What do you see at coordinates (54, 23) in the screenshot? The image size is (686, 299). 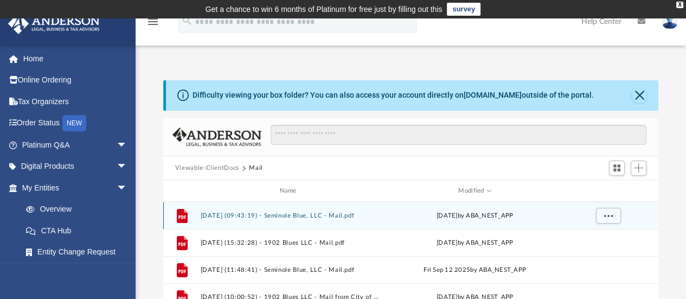 I see `img: Anderson Advisors Platinum Portal` at bounding box center [54, 23].